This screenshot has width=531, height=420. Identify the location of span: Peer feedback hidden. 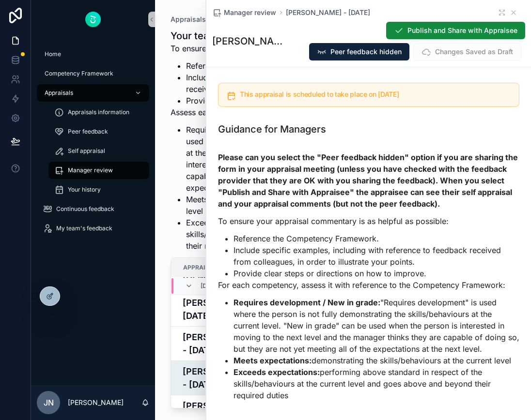
(365, 52).